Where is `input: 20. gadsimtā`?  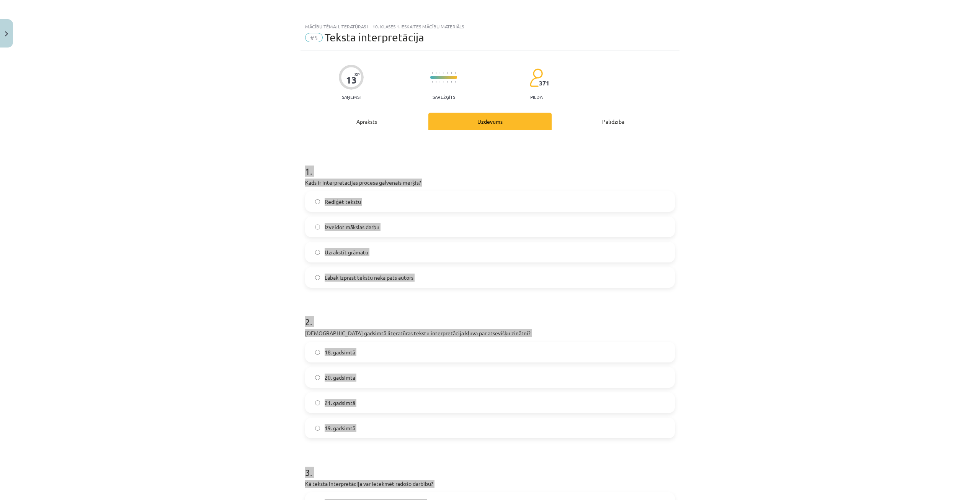
input: 20. gadsimtā is located at coordinates (317, 378).